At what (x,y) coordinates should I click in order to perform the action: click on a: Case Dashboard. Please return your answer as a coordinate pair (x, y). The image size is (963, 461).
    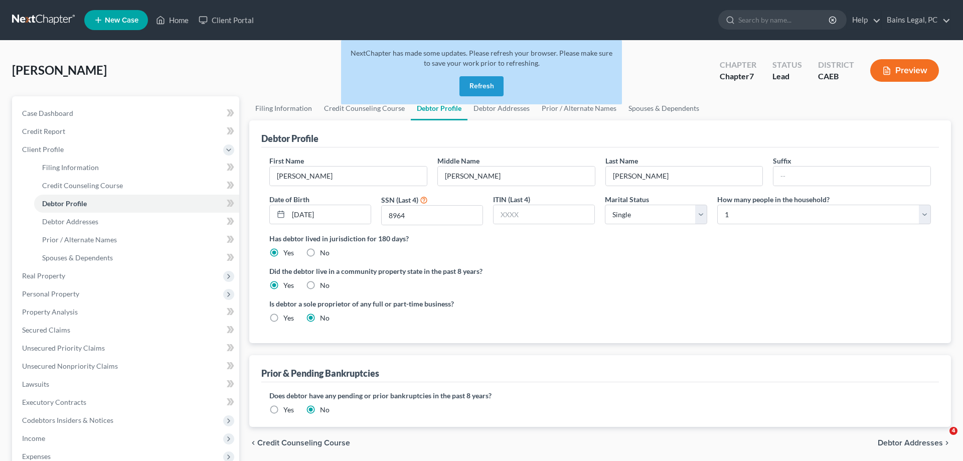
    Looking at the image, I should click on (126, 113).